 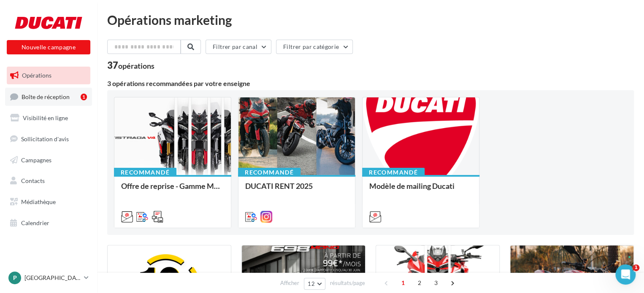 What do you see at coordinates (49, 223) in the screenshot?
I see `a: Calendrier` at bounding box center [49, 223].